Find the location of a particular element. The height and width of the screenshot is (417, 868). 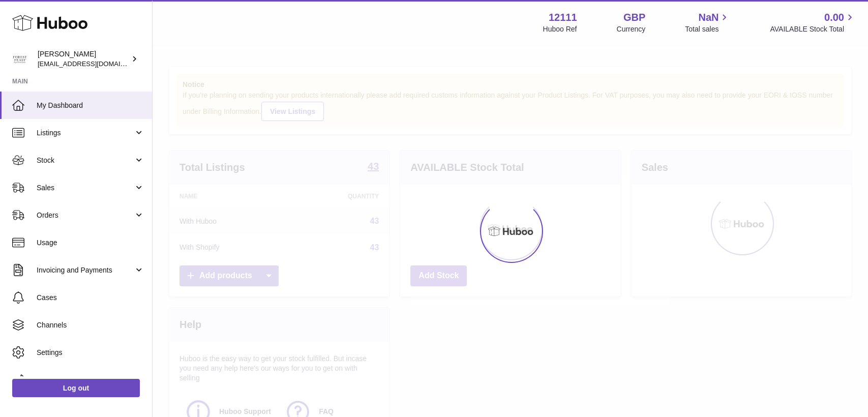

a: Log out is located at coordinates (76, 387).